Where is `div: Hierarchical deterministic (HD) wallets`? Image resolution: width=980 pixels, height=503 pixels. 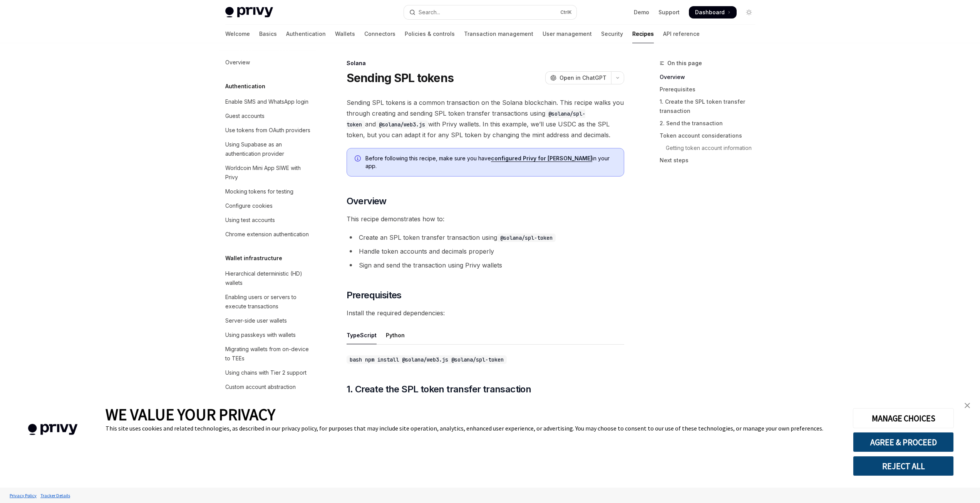
div: Hierarchical deterministic (HD) wallets is located at coordinates (269, 278).